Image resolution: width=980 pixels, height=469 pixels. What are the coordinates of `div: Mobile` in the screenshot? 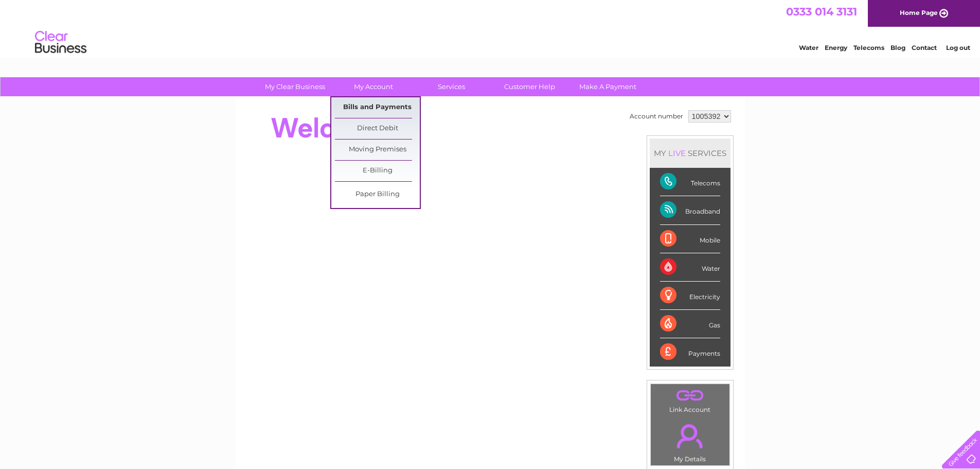 It's located at (689, 238).